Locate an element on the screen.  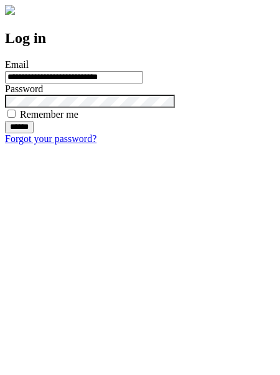
a: Forgot your password? is located at coordinates (50, 138).